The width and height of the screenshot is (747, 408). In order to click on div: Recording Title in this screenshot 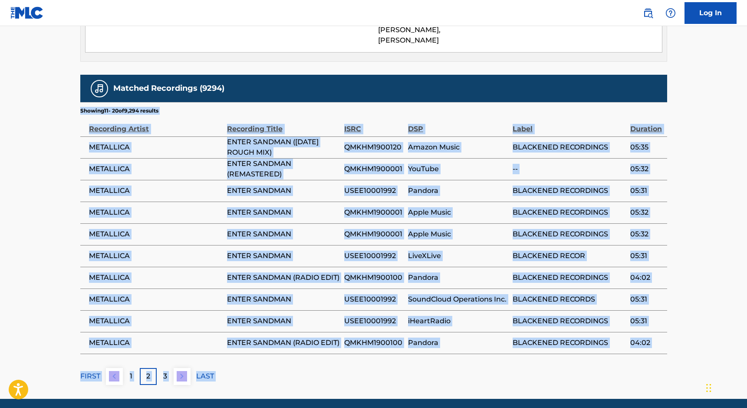, I will do `click(283, 124)`.